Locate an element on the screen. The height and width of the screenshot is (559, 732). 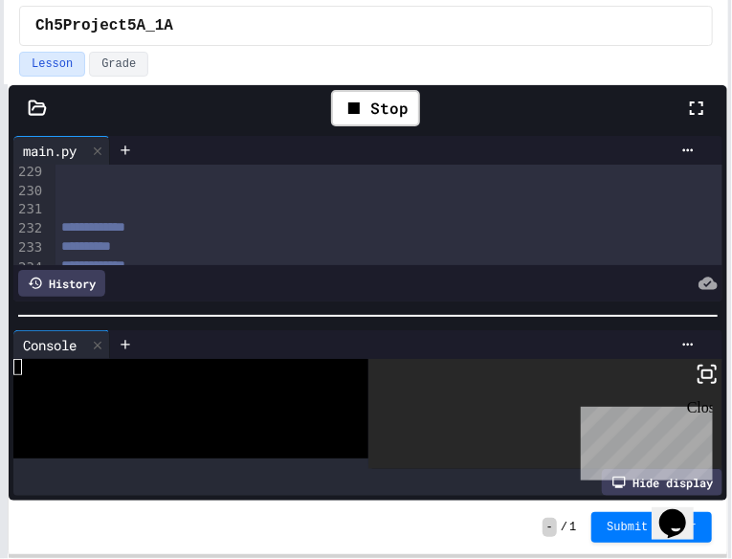
div: History is located at coordinates (61, 283).